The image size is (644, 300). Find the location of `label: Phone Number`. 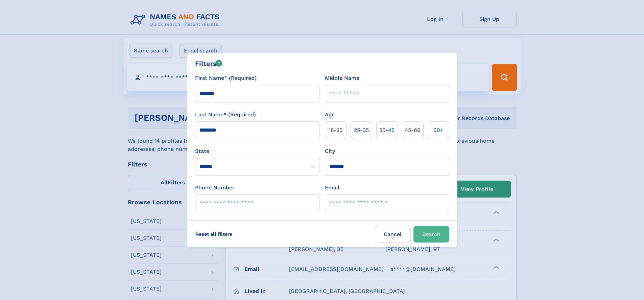

label: Phone Number is located at coordinates (215, 188).